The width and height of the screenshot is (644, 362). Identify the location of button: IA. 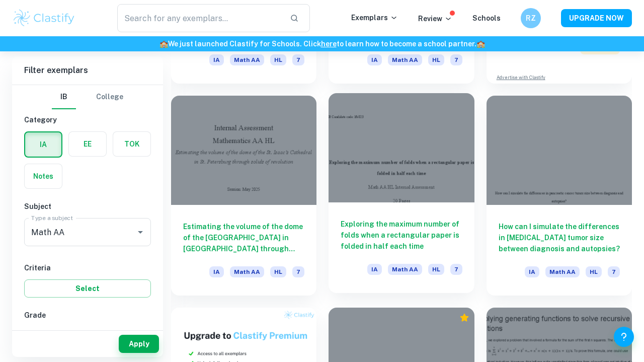
(43, 144).